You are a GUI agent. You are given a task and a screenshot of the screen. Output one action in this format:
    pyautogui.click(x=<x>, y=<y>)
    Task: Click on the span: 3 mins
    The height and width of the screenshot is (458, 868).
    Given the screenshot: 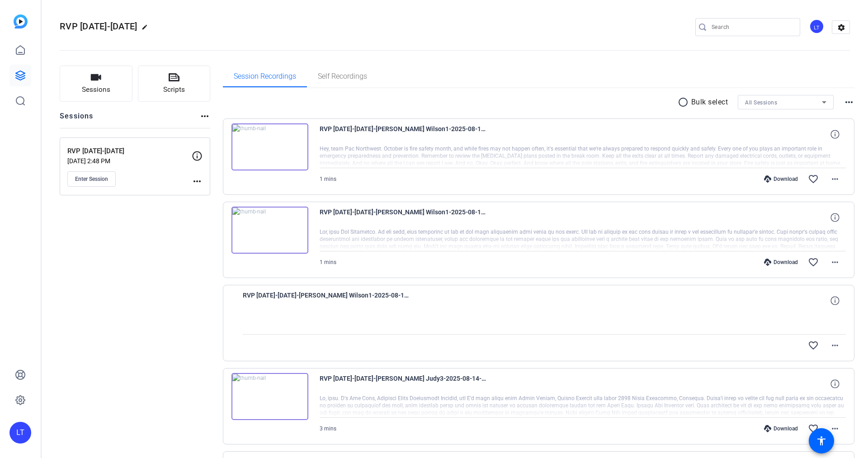 What is the action you would take?
    pyautogui.click(x=327, y=429)
    